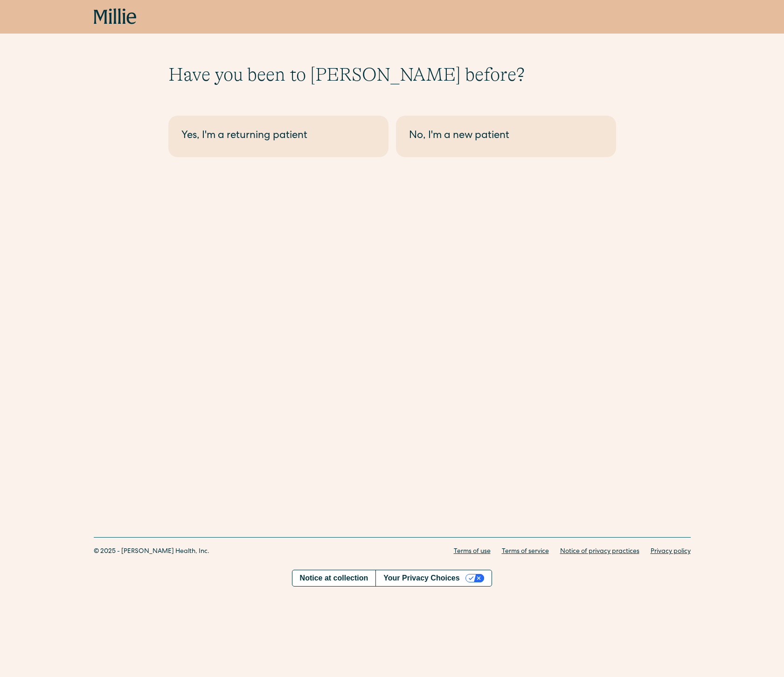 This screenshot has width=784, height=677. I want to click on a: Terms of use, so click(472, 552).